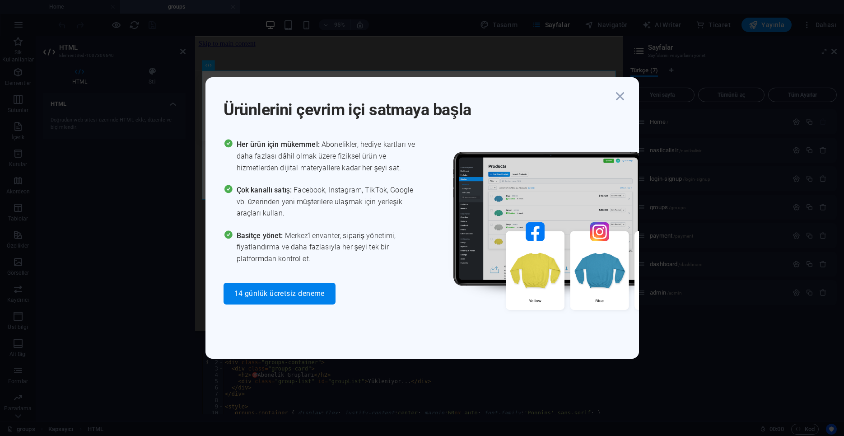  What do you see at coordinates (279, 293) in the screenshot?
I see `button: 14 günlük ücretsiz deneme` at bounding box center [279, 293].